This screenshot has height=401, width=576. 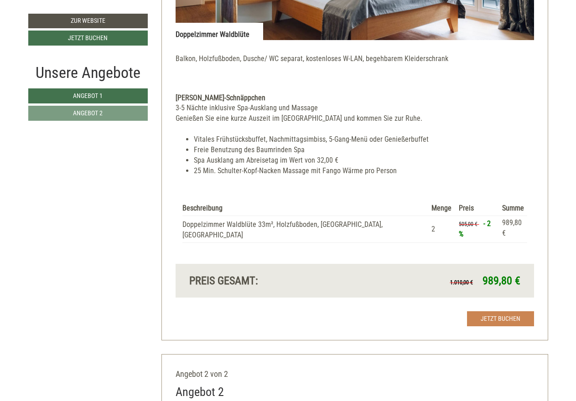 I want to click on span: Angebot 2, so click(x=88, y=113).